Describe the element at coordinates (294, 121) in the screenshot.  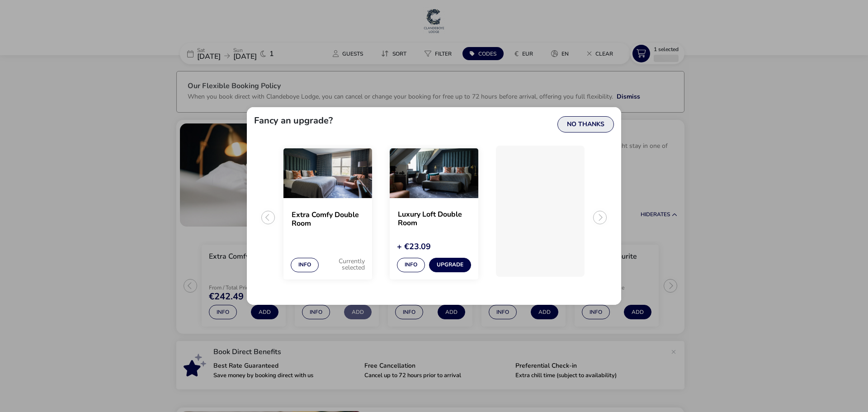
I see `h2: Fancy an upgrade?` at that location.